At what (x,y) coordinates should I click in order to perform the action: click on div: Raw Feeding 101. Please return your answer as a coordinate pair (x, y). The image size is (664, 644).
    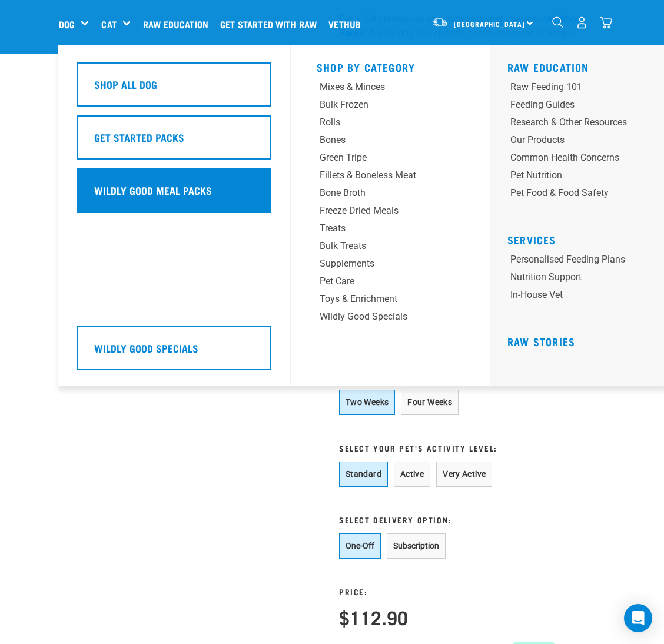
    Looking at the image, I should click on (569, 87).